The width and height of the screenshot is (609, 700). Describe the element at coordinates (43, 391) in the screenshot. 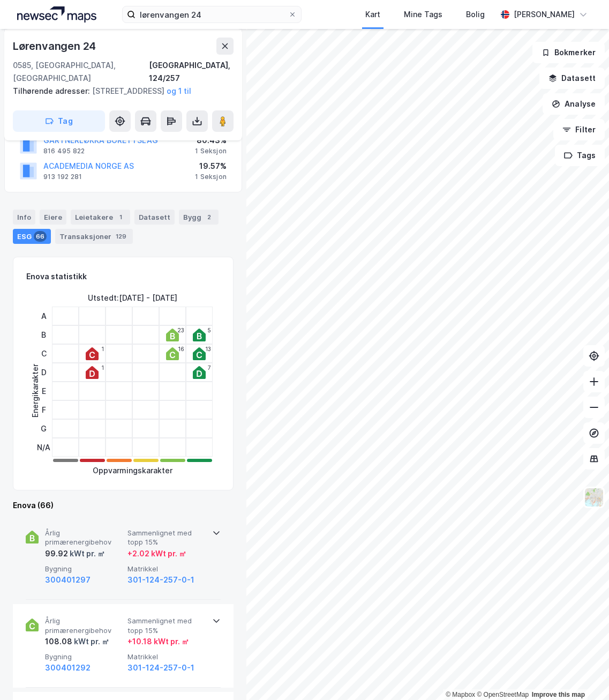

I see `div: E` at that location.